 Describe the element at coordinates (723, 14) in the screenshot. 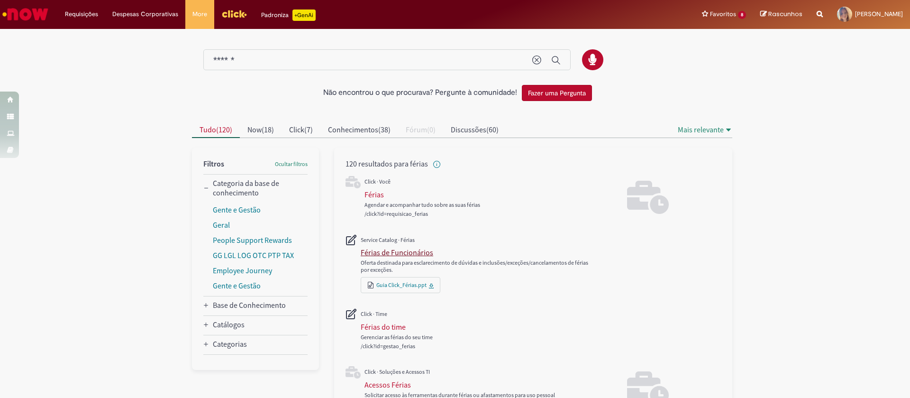

I see `span: Favoritos` at that location.